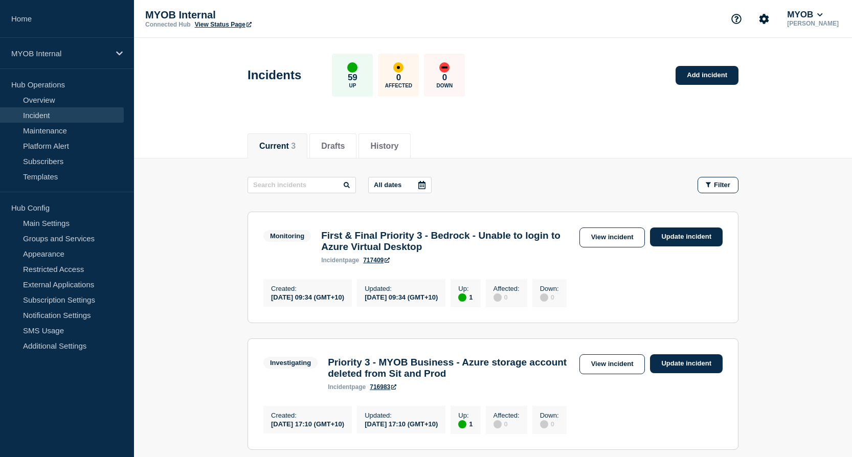  Describe the element at coordinates (383, 387) in the screenshot. I see `a: 716983` at that location.